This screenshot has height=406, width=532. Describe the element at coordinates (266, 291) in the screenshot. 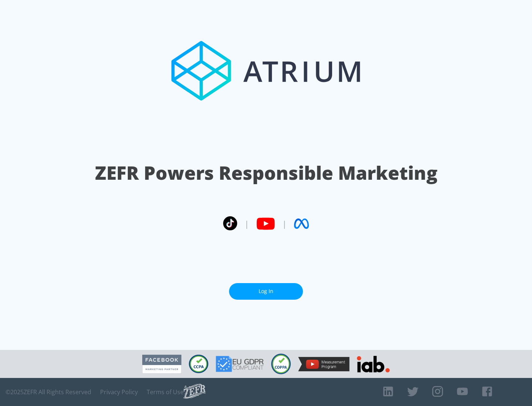

I see `a: Log In` at that location.